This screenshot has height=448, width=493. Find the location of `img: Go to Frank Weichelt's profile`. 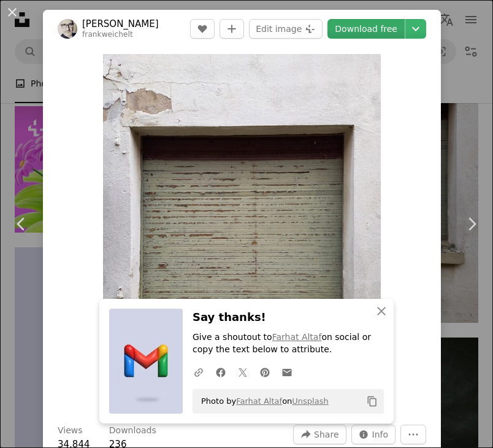

img: Go to Frank Weichelt's profile is located at coordinates (67, 29).